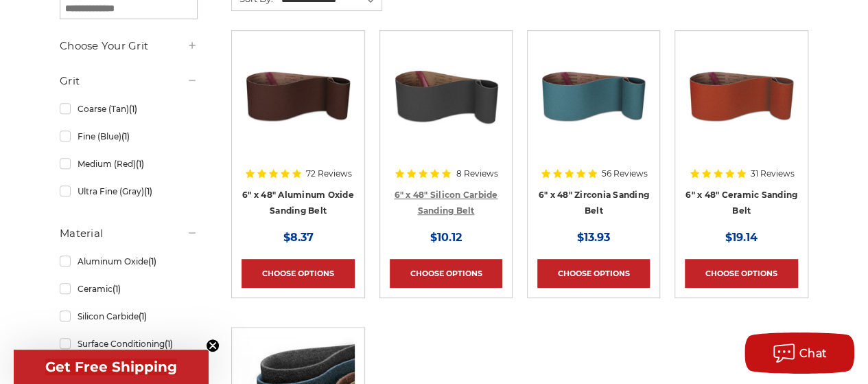 This screenshot has height=384, width=868. What do you see at coordinates (213, 345) in the screenshot?
I see `button: Close teaser` at bounding box center [213, 345].